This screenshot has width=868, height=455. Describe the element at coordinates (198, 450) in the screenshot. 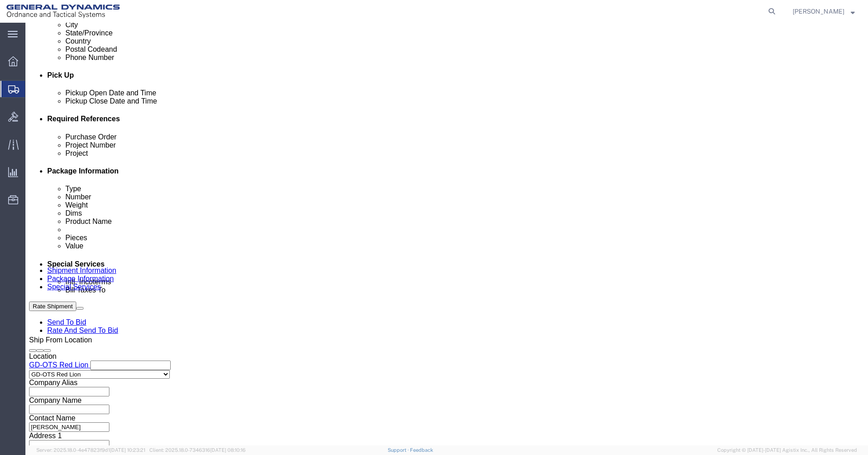

I see `span: Client: 2025.18.0-7346316` at that location.